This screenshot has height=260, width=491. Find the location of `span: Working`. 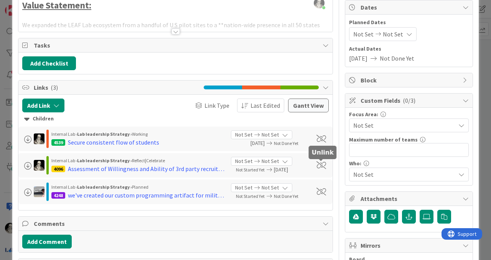

span: Working is located at coordinates (140, 134).